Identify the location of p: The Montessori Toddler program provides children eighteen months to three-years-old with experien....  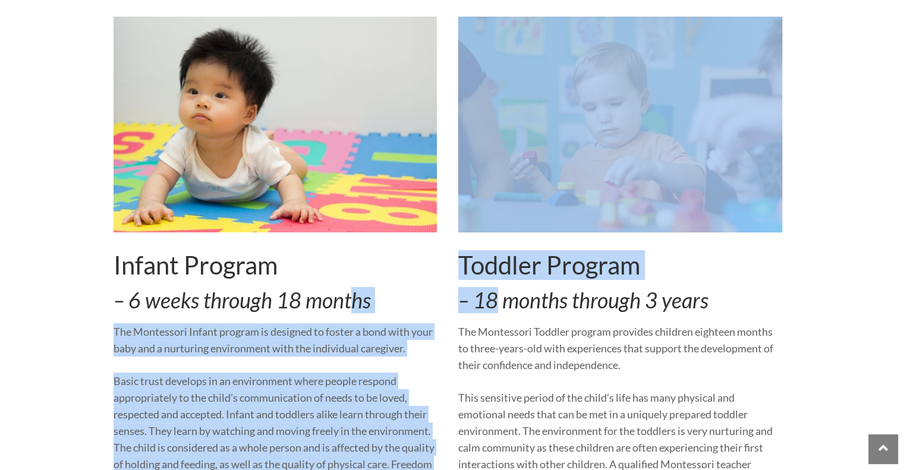
(620, 348).